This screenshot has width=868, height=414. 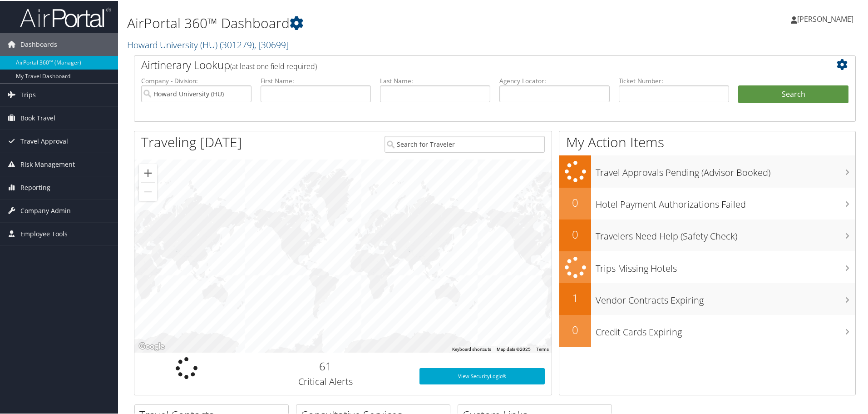 I want to click on label: First Name:, so click(x=315, y=80).